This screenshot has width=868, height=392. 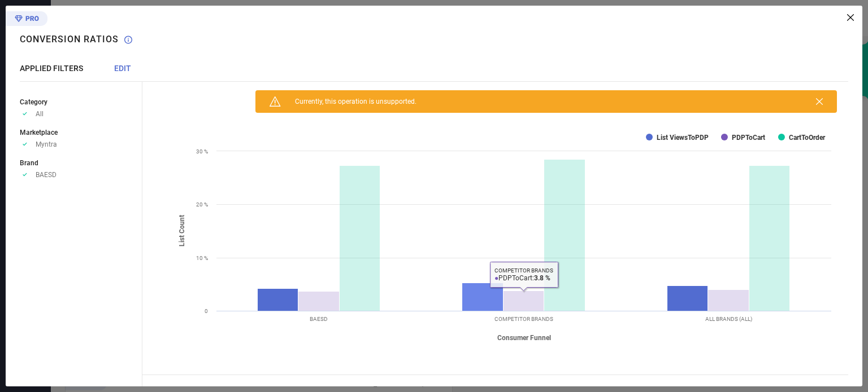 I want to click on tspan: Consumer Funnel, so click(x=524, y=338).